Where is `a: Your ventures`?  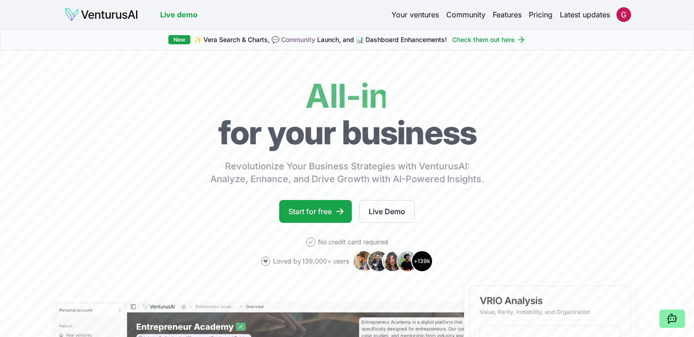
a: Your ventures is located at coordinates (415, 15).